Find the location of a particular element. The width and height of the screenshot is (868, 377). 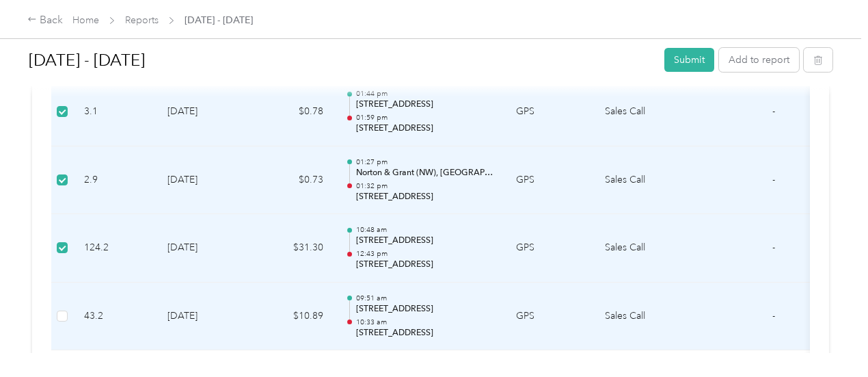

a: Home is located at coordinates (85, 20).